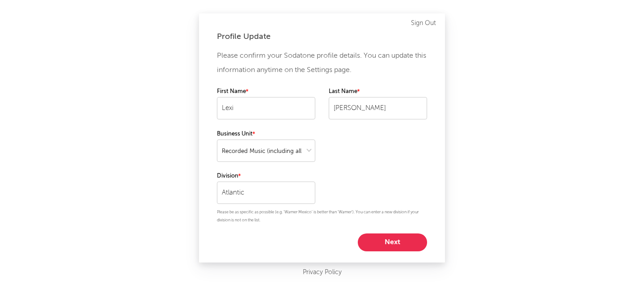 This screenshot has height=305, width=644. Describe the element at coordinates (378, 108) in the screenshot. I see `input: Your last name` at that location.